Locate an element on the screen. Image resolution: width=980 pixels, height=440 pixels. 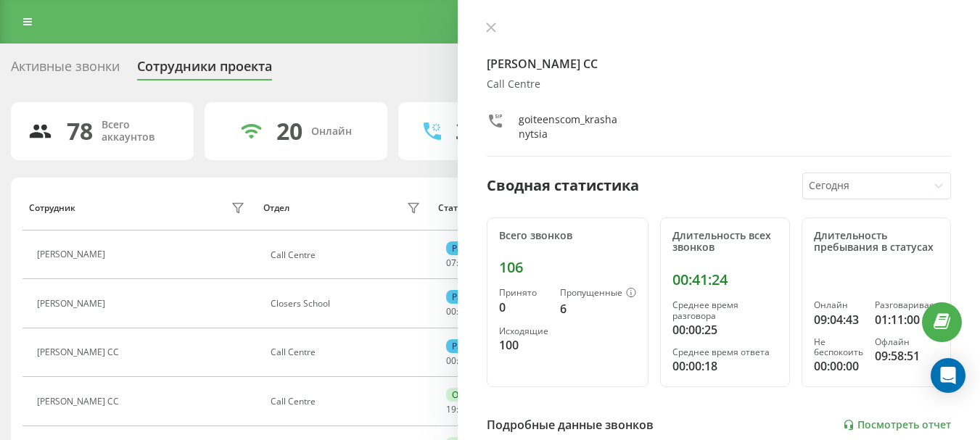
div: 20 is located at coordinates (289, 131).